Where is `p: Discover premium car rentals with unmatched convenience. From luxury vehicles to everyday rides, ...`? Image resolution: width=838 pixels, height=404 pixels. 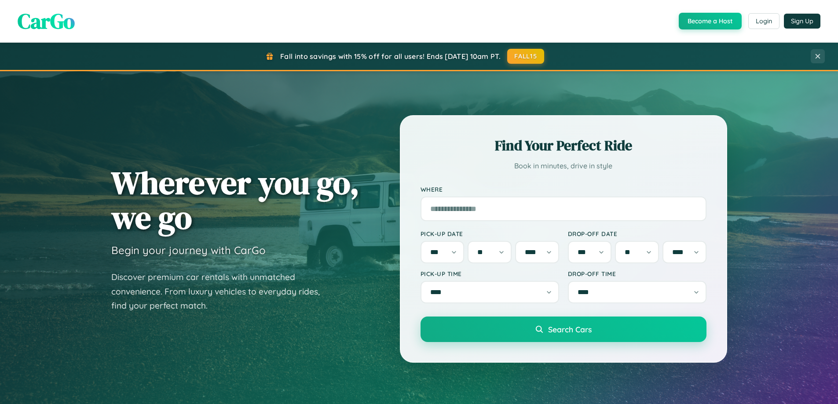
p: Discover premium car rentals with unmatched convenience. From luxury vehicles to everyday rides, ... is located at coordinates (221, 292).